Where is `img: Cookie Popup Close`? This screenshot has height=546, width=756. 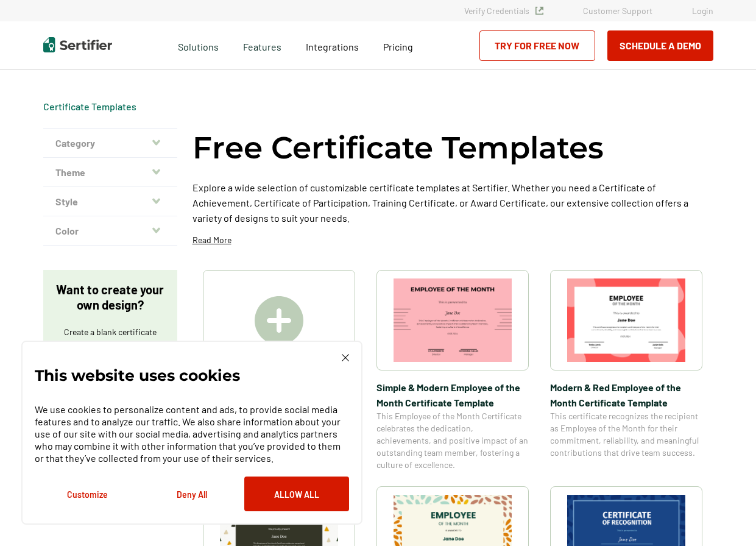 img: Cookie Popup Close is located at coordinates (345, 358).